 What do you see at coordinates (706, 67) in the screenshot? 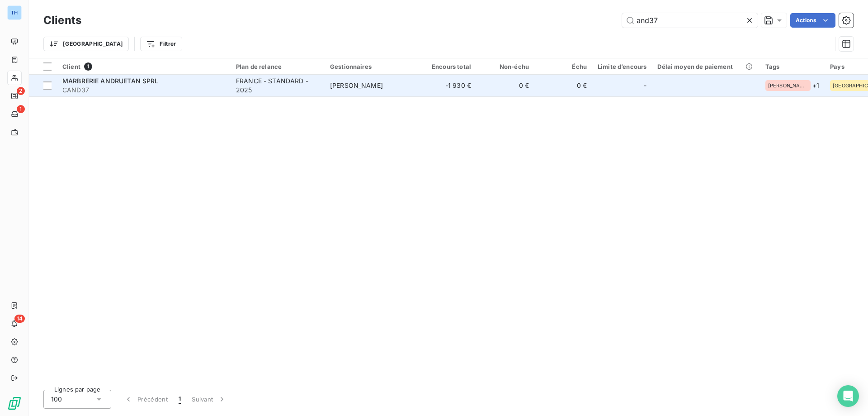
I see `div: Délai moyen de paiement` at bounding box center [706, 67].